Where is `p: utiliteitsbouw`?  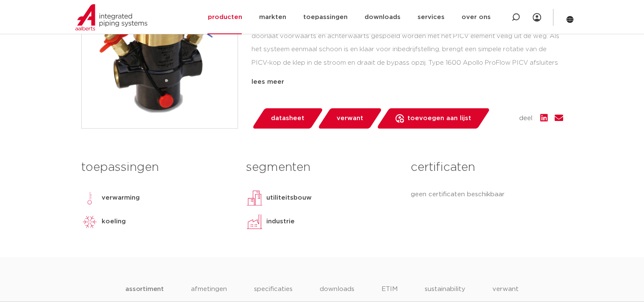
p: utiliteitsbouw is located at coordinates (289, 198).